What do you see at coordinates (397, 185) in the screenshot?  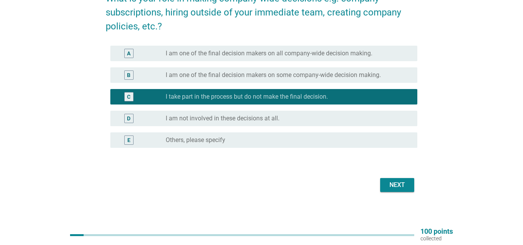 I see `div: Next` at bounding box center [397, 185].